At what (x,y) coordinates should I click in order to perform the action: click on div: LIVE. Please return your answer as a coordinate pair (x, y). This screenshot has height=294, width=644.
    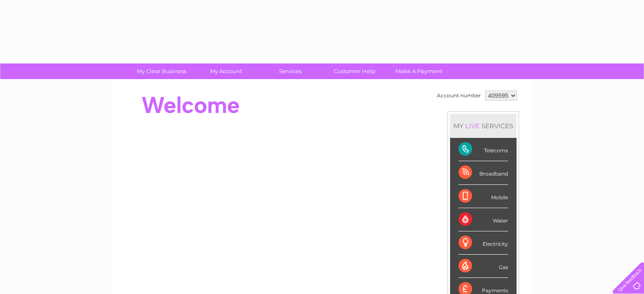
    Looking at the image, I should click on (473, 126).